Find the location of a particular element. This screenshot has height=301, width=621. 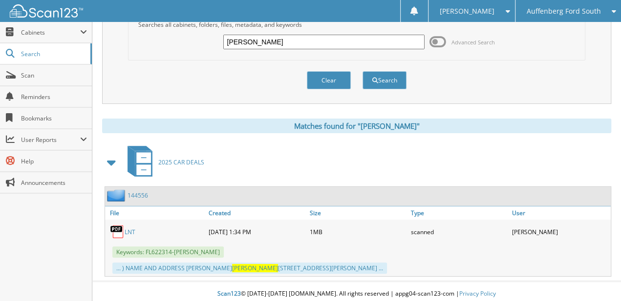

span: Announcements is located at coordinates (54, 183).